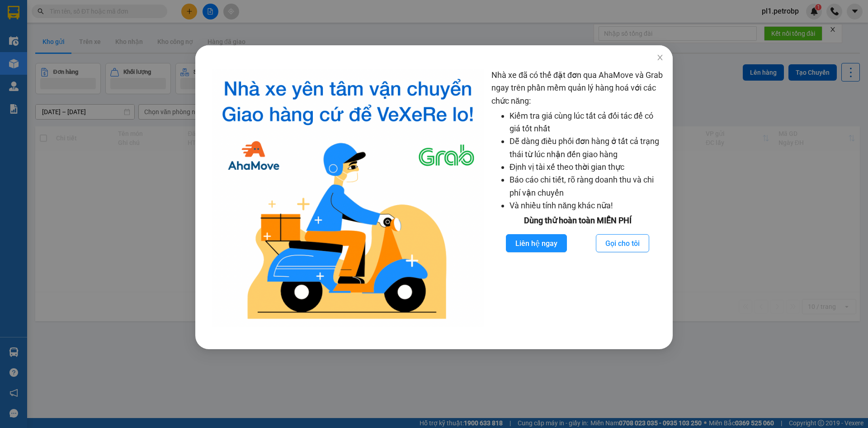 Image resolution: width=868 pixels, height=428 pixels. Describe the element at coordinates (587, 205) in the screenshot. I see `li: Và nhiều tính năng khác nữa!` at that location.